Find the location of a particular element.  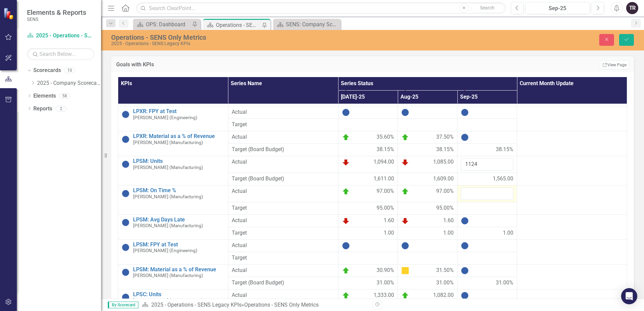

a: LPSM: On Time % is located at coordinates (179, 191).